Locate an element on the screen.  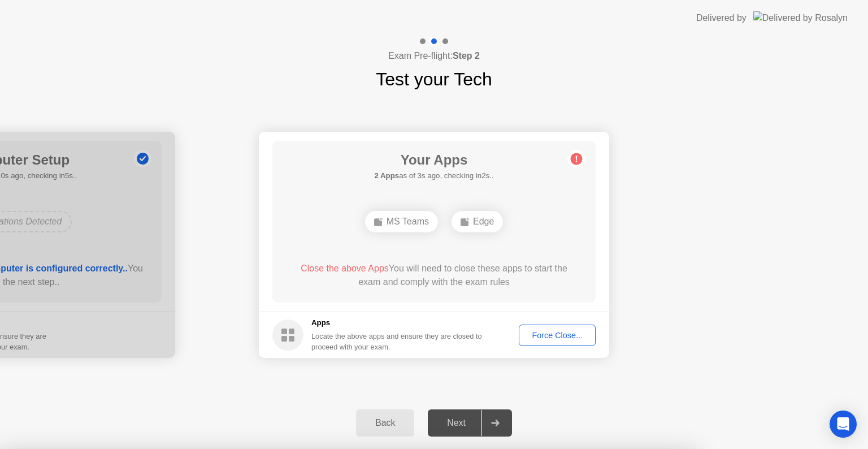
h1: Test your Tech is located at coordinates (434, 79).